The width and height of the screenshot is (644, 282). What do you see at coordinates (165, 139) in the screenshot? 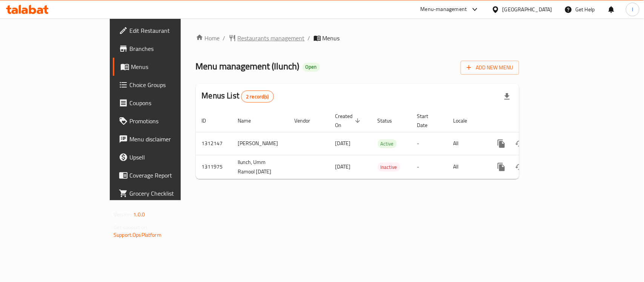
I see `a: Menu disclaimer` at bounding box center [165, 139].